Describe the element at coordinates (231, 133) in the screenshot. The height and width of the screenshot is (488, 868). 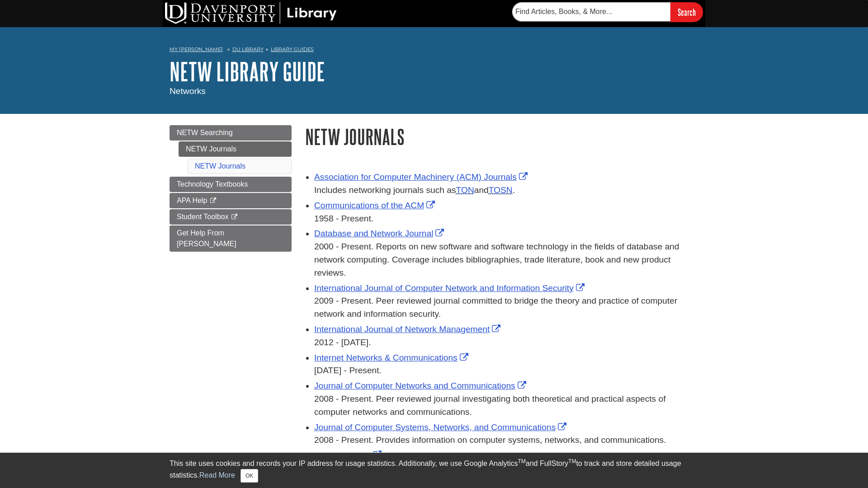
I see `a: NETW Searching` at that location.